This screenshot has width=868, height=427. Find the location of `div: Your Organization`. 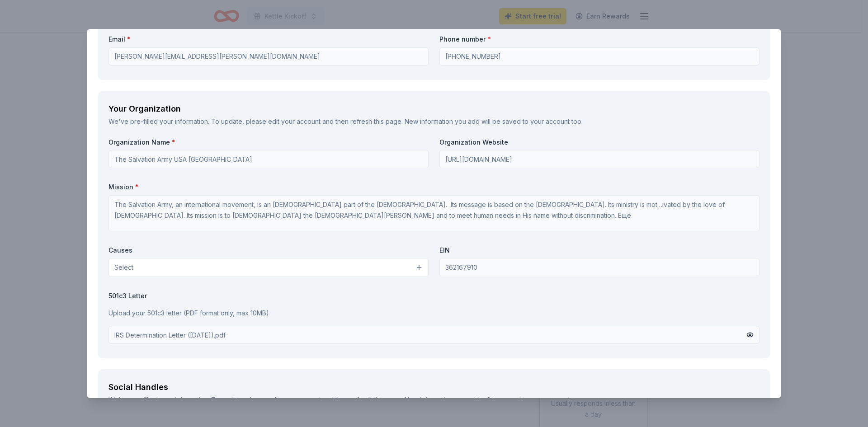

div: Your Organization is located at coordinates (434, 109).